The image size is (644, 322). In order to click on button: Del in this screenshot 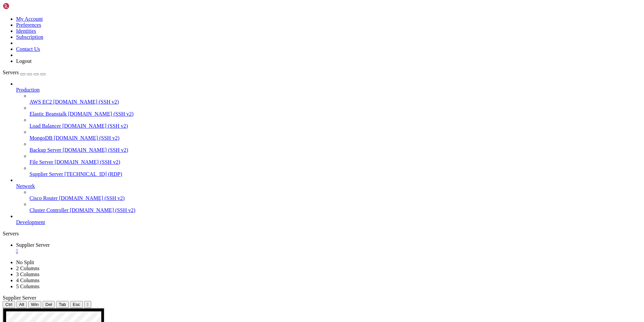, I will do `click(49, 305)`.